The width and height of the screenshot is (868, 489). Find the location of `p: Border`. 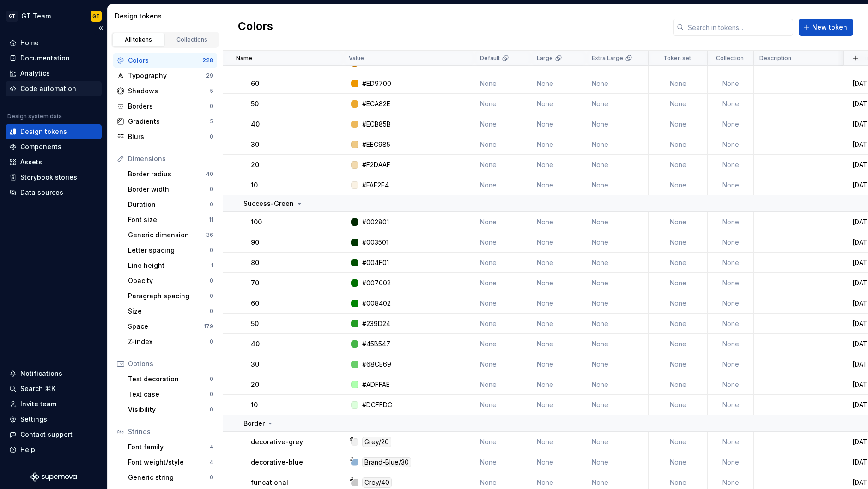

p: Border is located at coordinates (254, 423).